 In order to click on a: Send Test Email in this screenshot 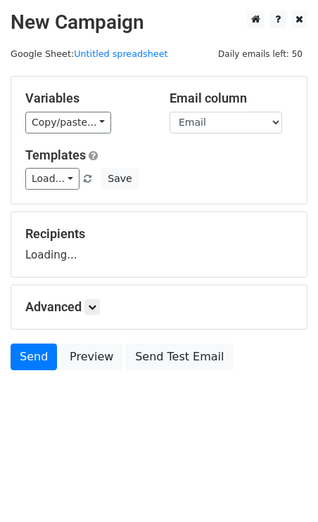, I will do `click(179, 357)`.